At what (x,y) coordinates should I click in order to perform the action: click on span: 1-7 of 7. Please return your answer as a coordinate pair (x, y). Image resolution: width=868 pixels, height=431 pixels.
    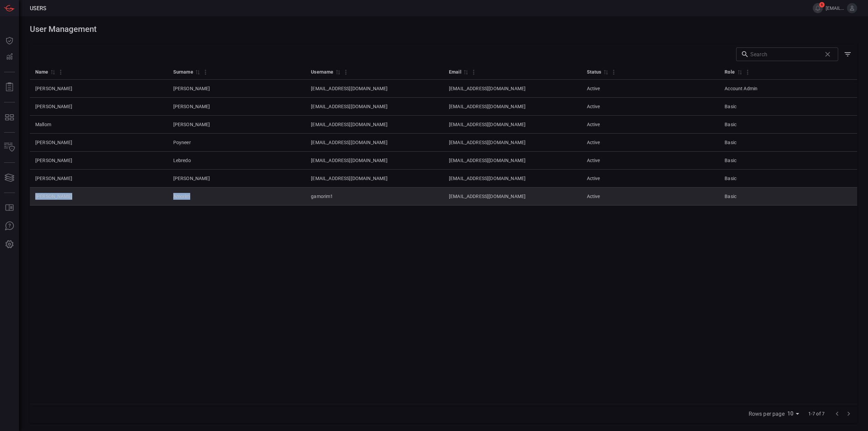
    Looking at the image, I should click on (817, 413).